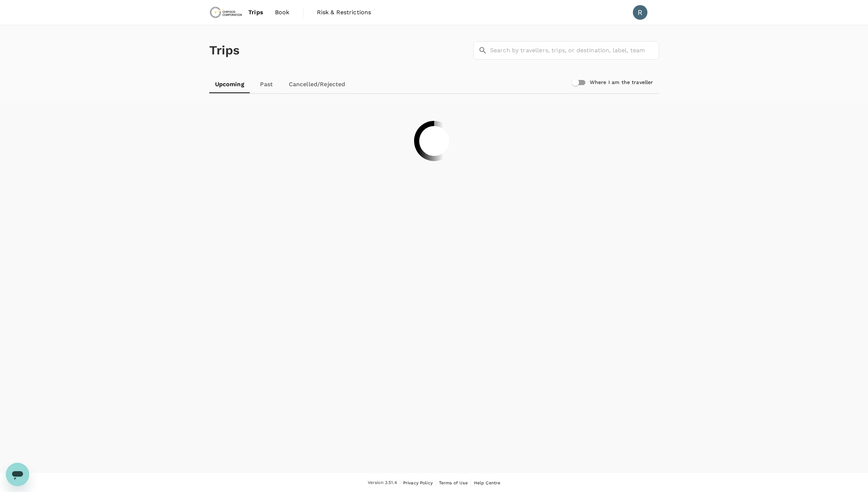  I want to click on input: Search by travellers, trips, or destination, label, team, so click(574, 50).